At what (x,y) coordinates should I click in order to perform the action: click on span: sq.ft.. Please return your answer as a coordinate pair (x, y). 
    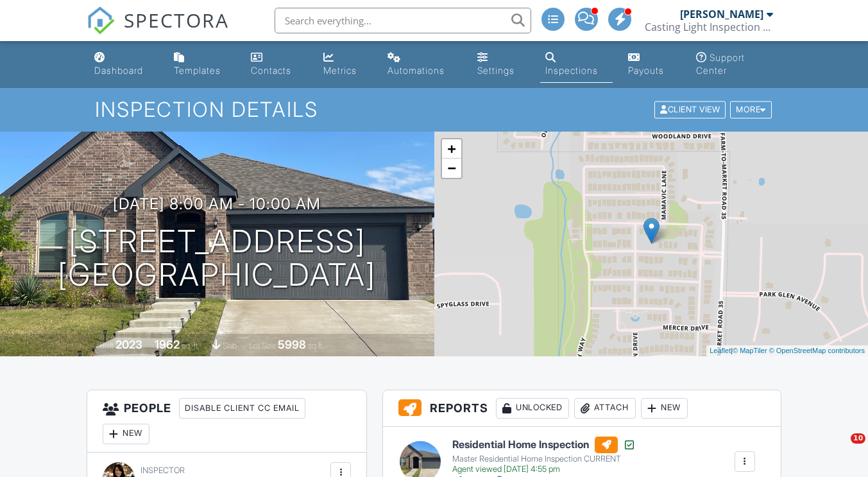
    Looking at the image, I should click on (315, 345).